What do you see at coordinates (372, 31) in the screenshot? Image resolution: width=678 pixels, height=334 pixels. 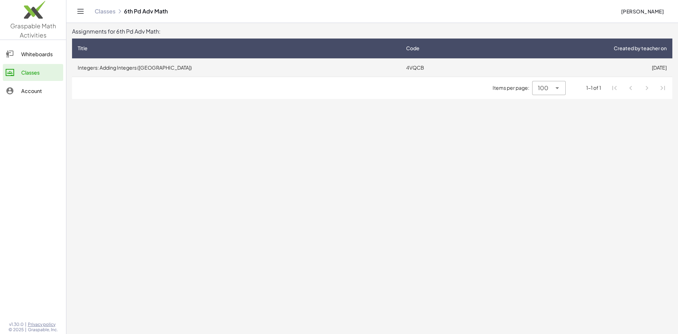 I see `div: Assignments for 6th Pd Adv Math:` at bounding box center [372, 31].